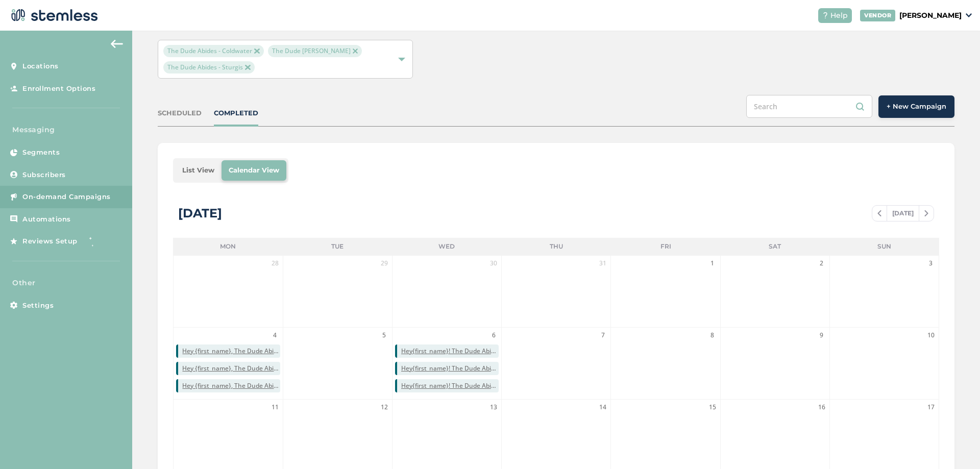 This screenshot has width=980, height=469. I want to click on span: Reviews Setup, so click(50, 242).